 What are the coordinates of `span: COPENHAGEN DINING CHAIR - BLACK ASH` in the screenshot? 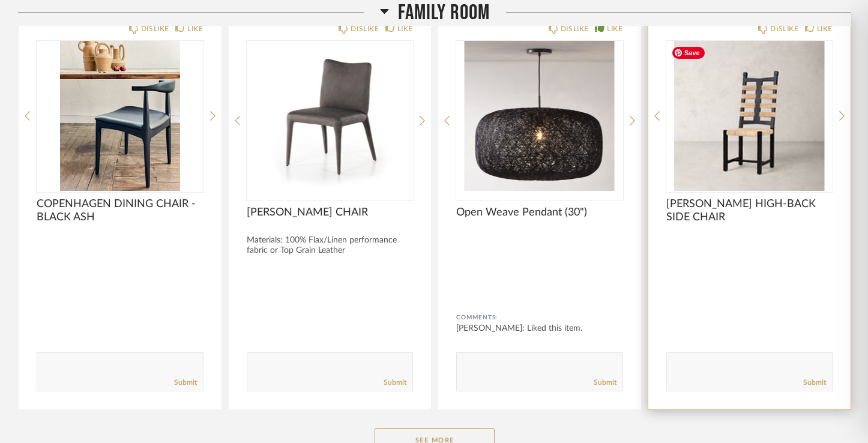 It's located at (120, 211).